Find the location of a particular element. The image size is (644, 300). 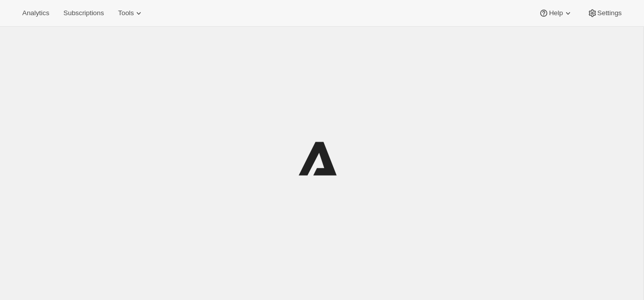

span: Help is located at coordinates (555, 13).